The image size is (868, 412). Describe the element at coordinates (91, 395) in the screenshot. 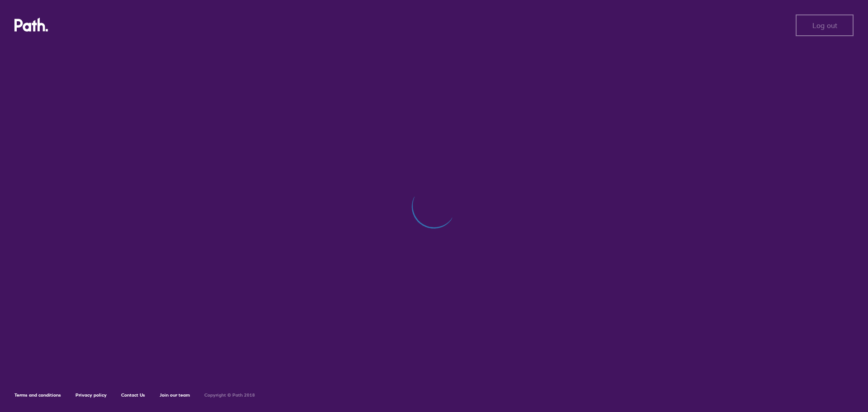

I see `a: Privacy policy` at that location.